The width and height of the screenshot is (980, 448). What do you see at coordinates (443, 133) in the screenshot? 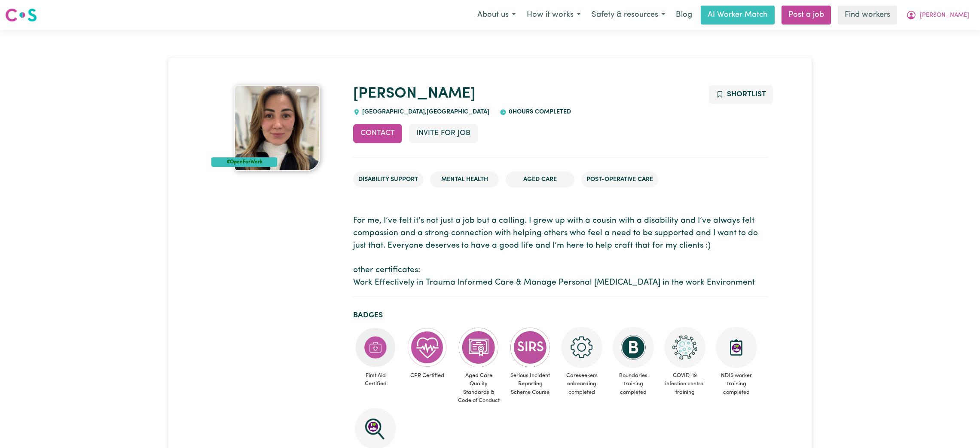
I see `button: Invite for Job` at bounding box center [443, 133].